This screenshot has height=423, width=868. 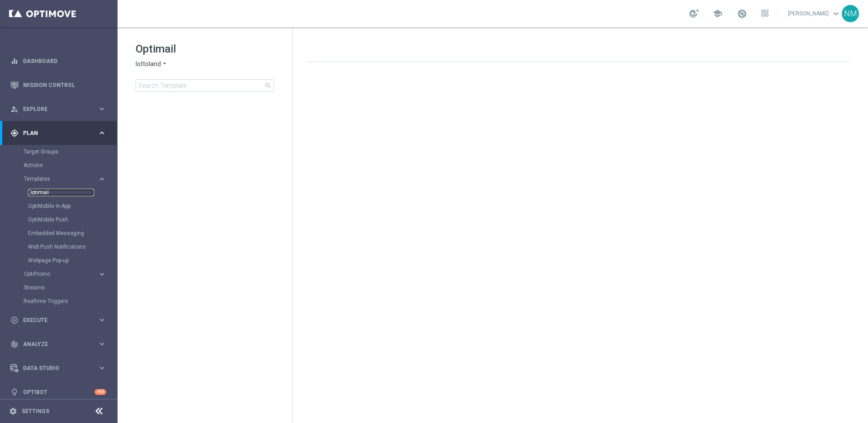 I want to click on div: Data Studio keyboard_arrow_right, so click(x=59, y=368).